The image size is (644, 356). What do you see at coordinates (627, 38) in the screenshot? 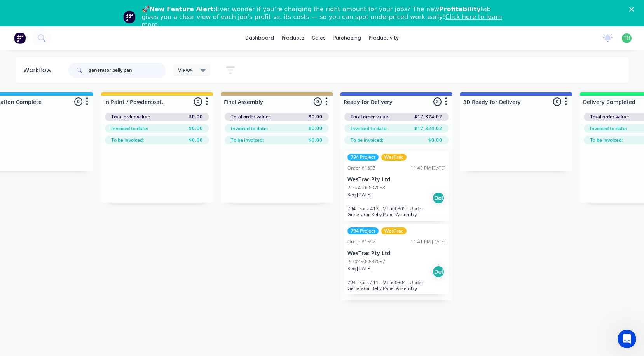
I see `span: TH` at bounding box center [627, 38].